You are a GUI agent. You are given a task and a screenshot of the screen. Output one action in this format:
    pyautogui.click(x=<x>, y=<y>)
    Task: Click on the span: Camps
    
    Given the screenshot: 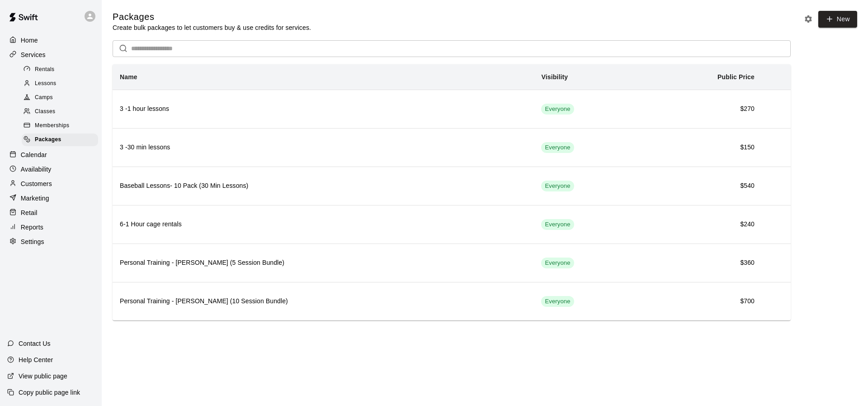 What is the action you would take?
    pyautogui.click(x=44, y=98)
    